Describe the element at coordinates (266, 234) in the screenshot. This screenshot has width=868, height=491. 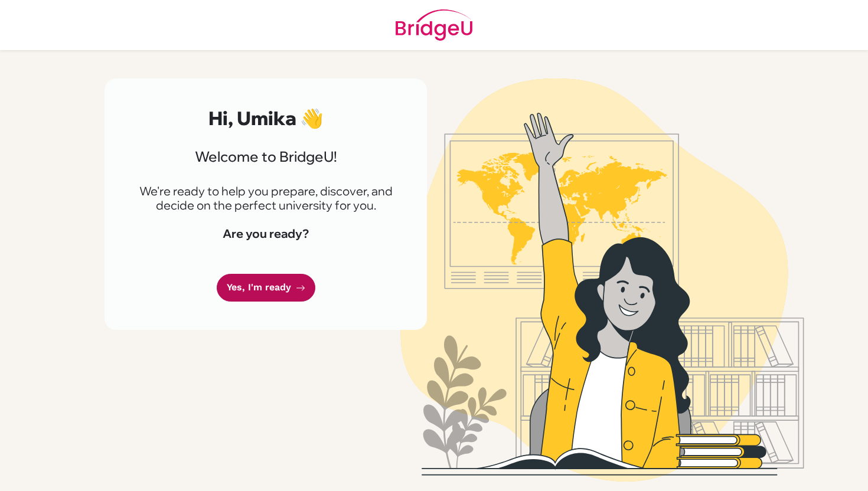
I see `h4: Are you ready?` at that location.